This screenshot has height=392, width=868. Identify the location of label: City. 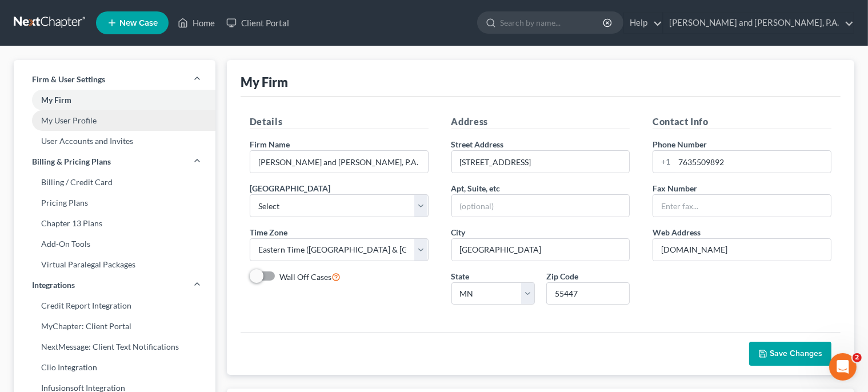
(458, 232).